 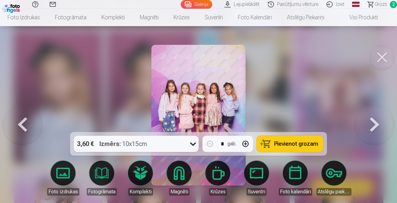 What do you see at coordinates (257, 192) in the screenshot?
I see `div: Suvenīri` at bounding box center [257, 192].